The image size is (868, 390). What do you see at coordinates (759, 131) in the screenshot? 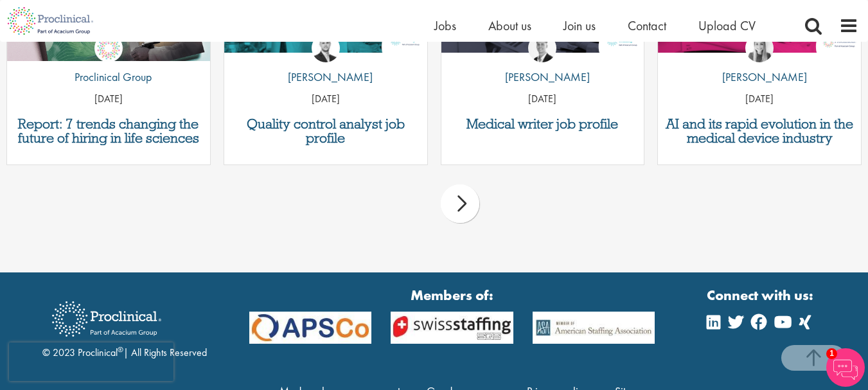
I see `a: AI and its rapid evolution in the medical device industry` at bounding box center [759, 131].